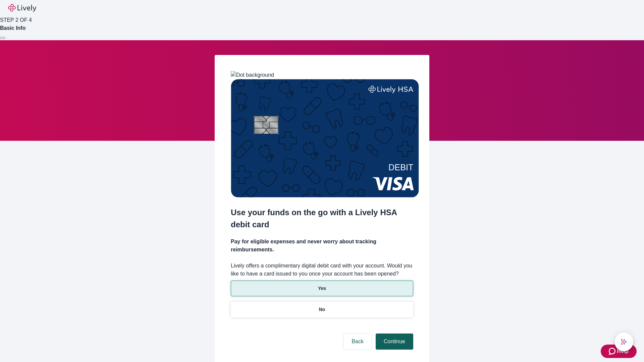 Image resolution: width=644 pixels, height=362 pixels. What do you see at coordinates (623, 351) in the screenshot?
I see `span: Help` at bounding box center [623, 351].